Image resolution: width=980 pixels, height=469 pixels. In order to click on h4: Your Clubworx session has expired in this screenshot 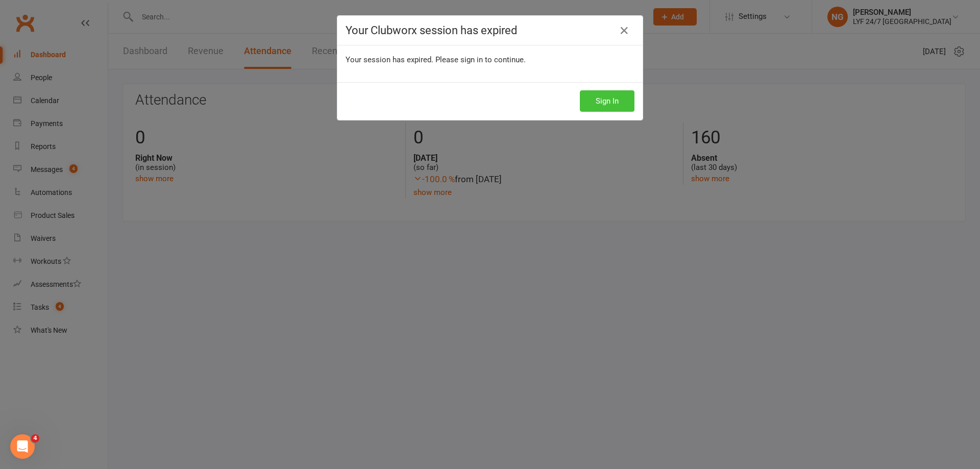, I will do `click(490, 30)`.